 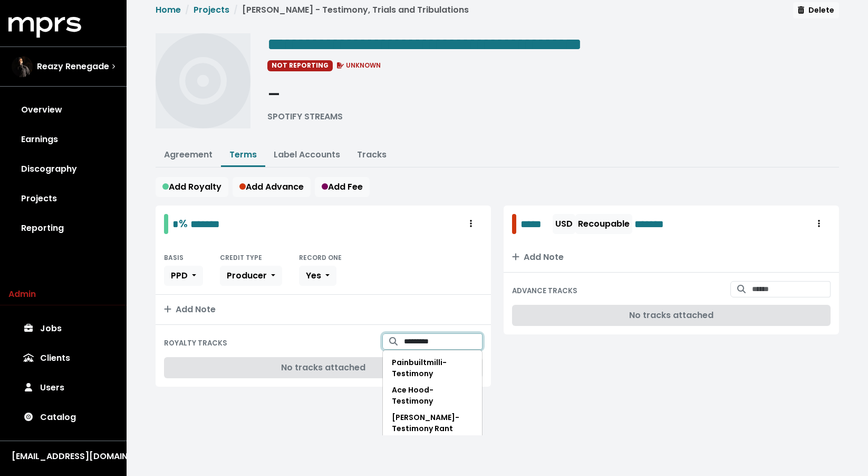 What do you see at coordinates (564, 223) in the screenshot?
I see `span: USD` at bounding box center [564, 223].